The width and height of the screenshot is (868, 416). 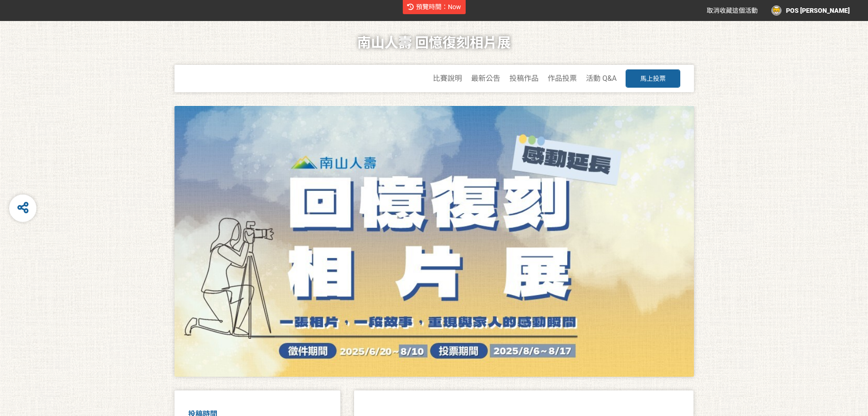 I want to click on button: 馬上投票, so click(x=653, y=78).